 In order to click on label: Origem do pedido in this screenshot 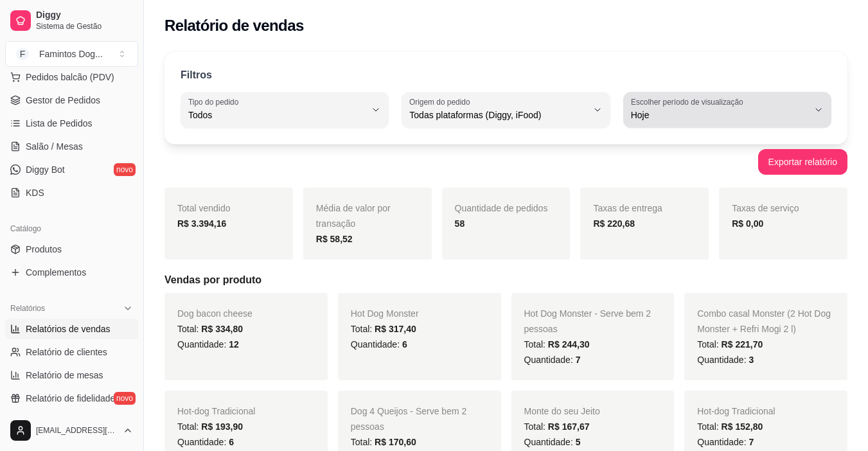, I will do `click(441, 101)`.